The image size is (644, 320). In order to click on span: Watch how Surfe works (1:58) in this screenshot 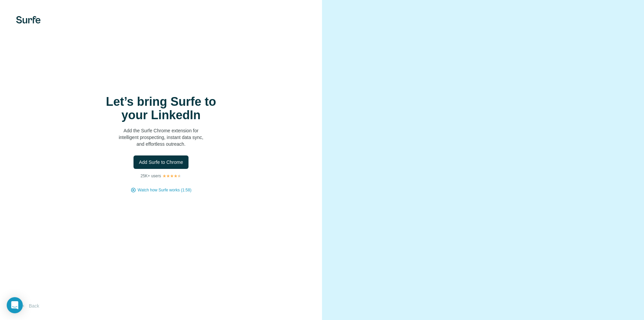, I will do `click(164, 190)`.